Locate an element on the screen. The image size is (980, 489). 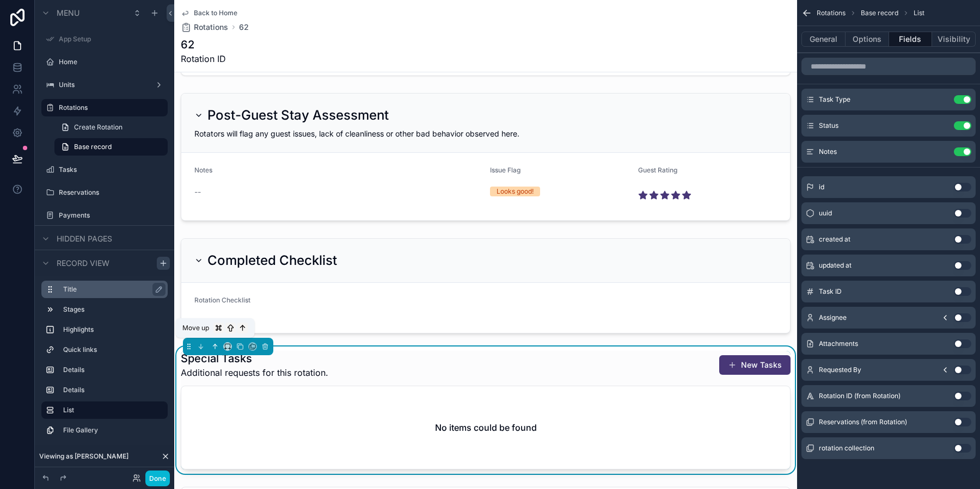
button: New Tasks is located at coordinates (755, 365).